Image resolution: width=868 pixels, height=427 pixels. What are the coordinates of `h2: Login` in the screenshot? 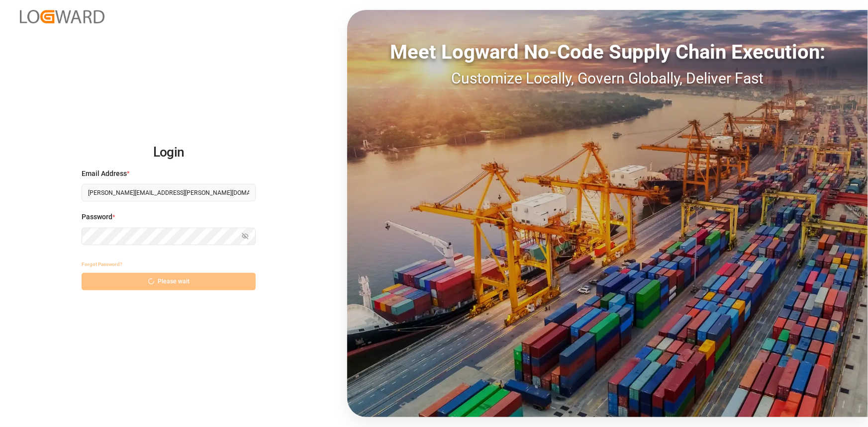 It's located at (169, 153).